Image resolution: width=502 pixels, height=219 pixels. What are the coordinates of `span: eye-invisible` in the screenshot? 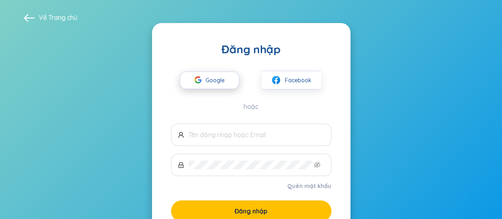 It's located at (317, 165).